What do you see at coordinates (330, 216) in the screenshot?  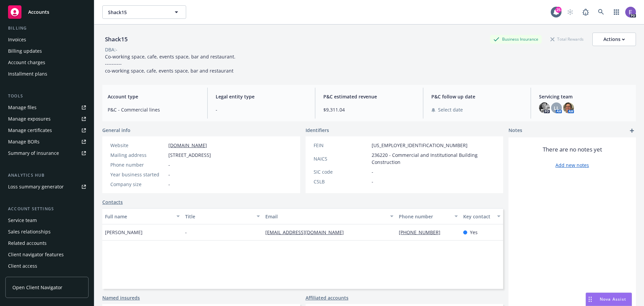 I see `button: Email` at bounding box center [330, 216].